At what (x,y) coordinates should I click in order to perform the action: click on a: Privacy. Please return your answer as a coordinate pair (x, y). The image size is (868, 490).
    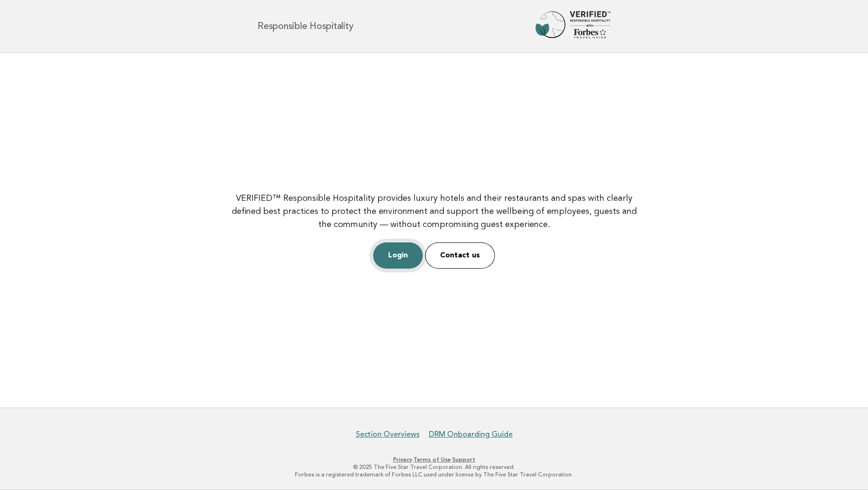
    Looking at the image, I should click on (403, 459).